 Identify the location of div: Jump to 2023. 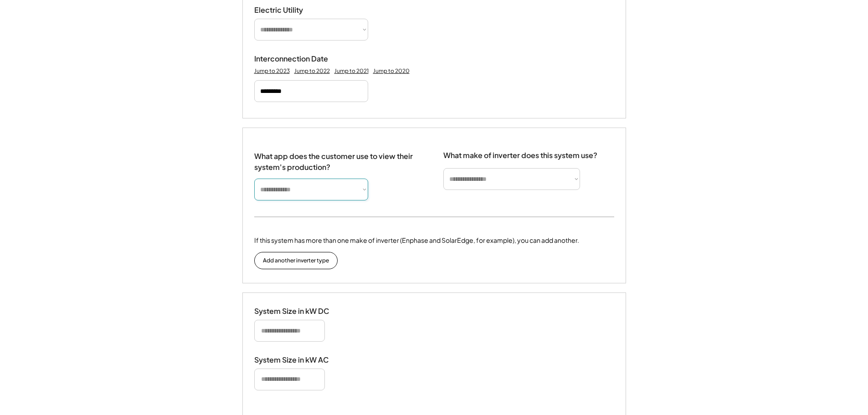
(272, 71).